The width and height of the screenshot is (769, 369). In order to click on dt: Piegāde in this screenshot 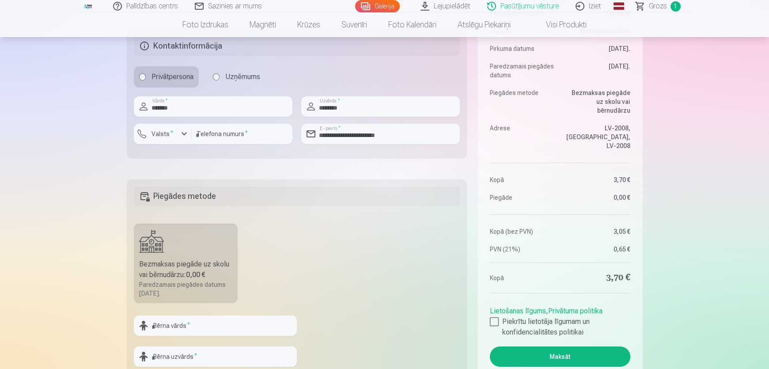, I will do `click(522, 197)`.